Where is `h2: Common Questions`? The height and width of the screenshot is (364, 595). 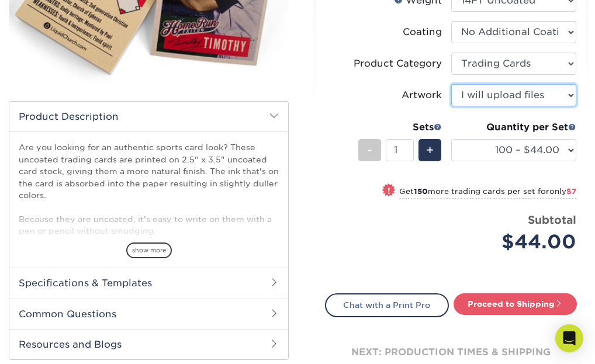 h2: Common Questions is located at coordinates (148, 314).